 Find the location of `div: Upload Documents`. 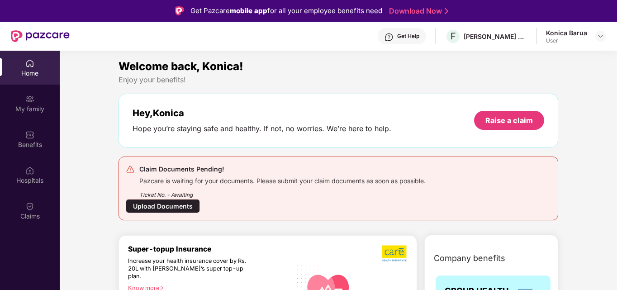

div: Upload Documents is located at coordinates (163, 206).